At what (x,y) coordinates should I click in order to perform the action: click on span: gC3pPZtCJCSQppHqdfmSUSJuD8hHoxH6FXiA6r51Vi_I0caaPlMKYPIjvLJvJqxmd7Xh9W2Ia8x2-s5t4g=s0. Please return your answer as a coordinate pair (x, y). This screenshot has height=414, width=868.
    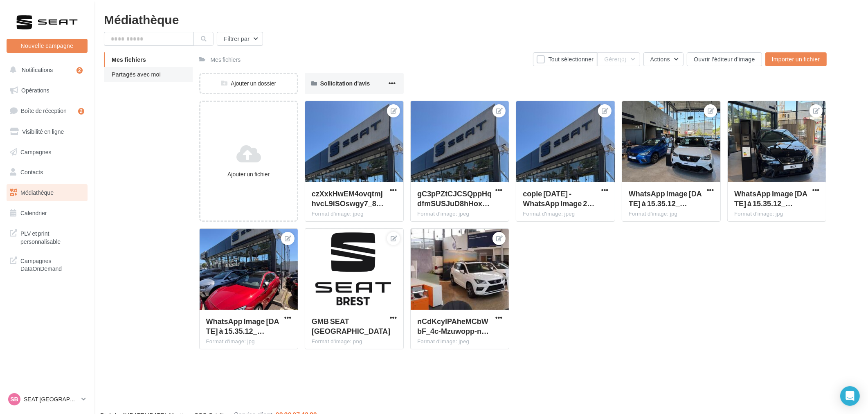
    Looking at the image, I should click on (455, 198).